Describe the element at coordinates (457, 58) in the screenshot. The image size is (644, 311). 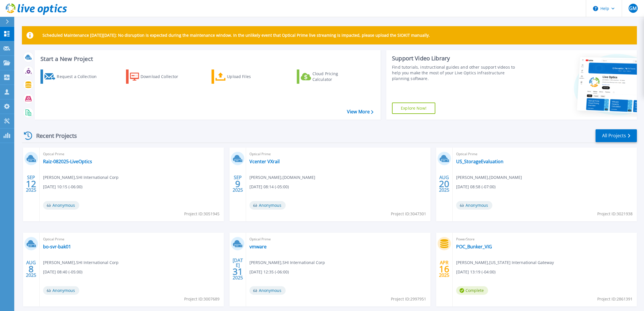
I see `div: Support Video Library` at that location.